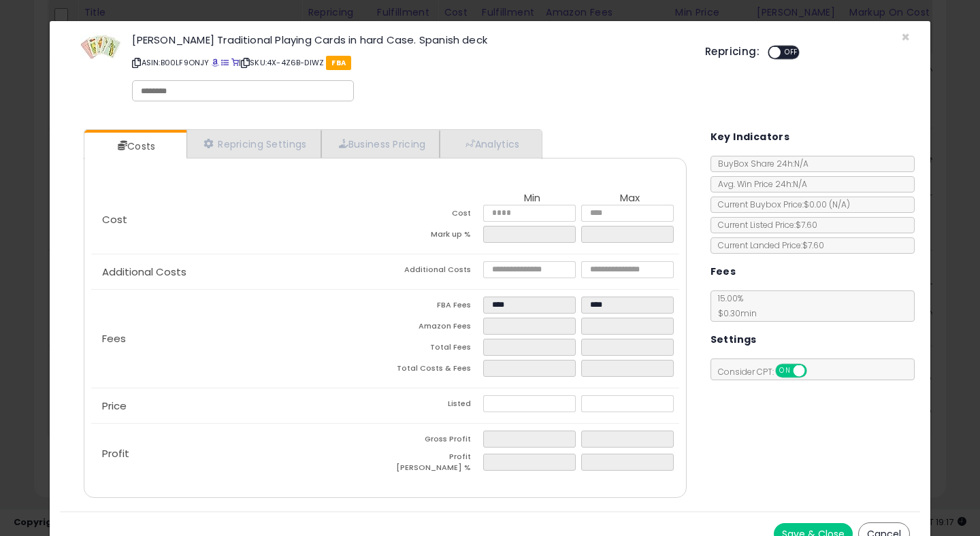 The width and height of the screenshot is (980, 536). I want to click on span: Consider CPT:, so click(768, 371).